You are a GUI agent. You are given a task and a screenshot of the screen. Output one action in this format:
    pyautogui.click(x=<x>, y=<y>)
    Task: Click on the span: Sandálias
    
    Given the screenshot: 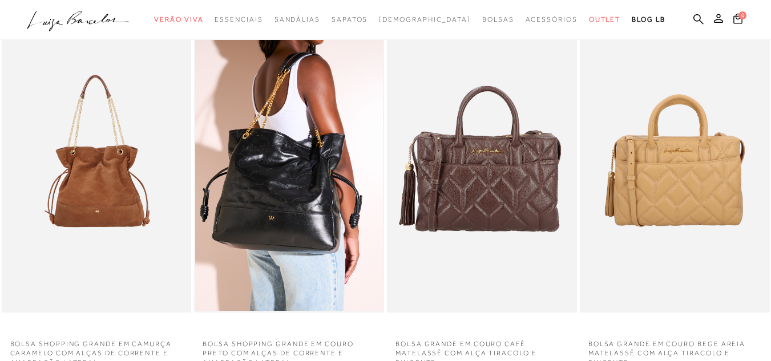 What is the action you would take?
    pyautogui.click(x=298, y=19)
    